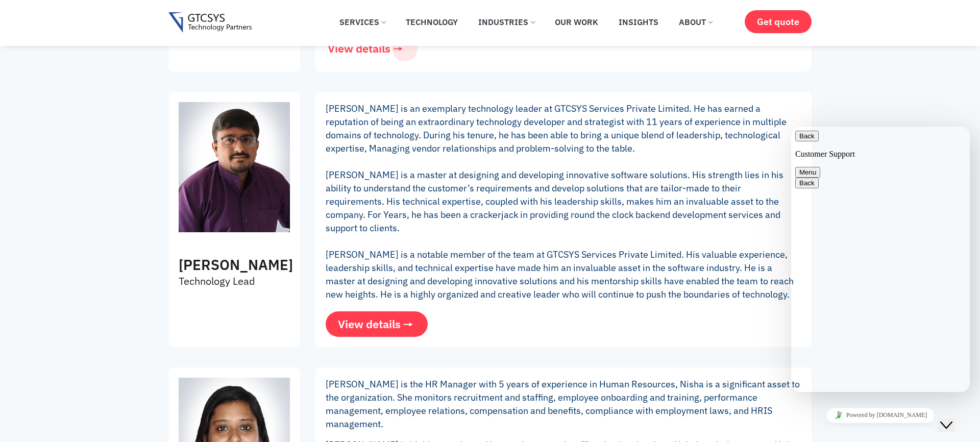  I want to click on a: Services, so click(362, 22).